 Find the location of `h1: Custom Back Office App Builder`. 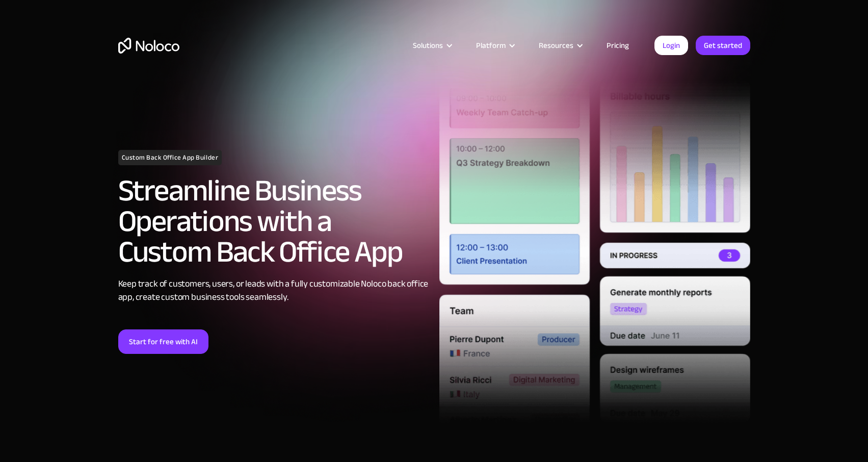

h1: Custom Back Office App Builder is located at coordinates (170, 158).